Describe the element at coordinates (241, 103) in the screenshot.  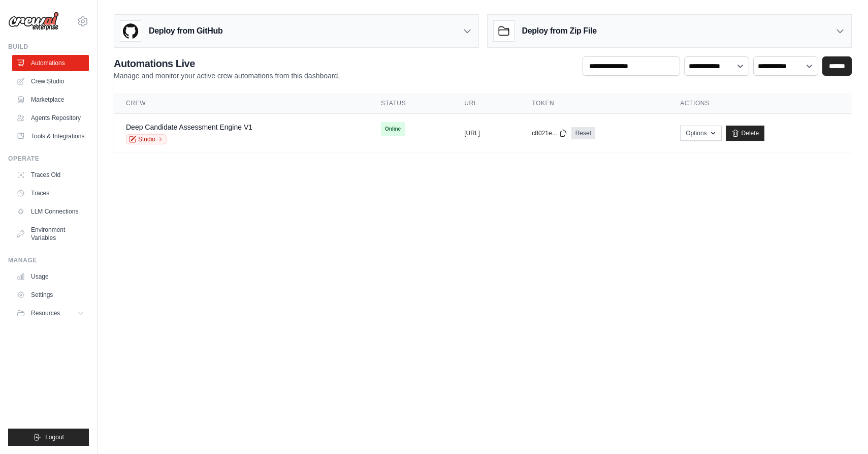
I see `th: Crew` at that location.